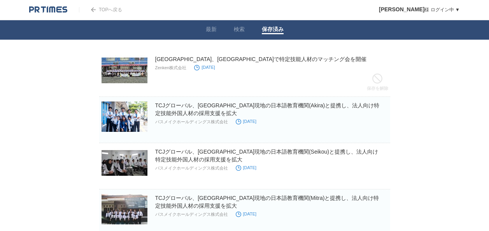 The image size is (489, 231). What do you see at coordinates (171, 68) in the screenshot?
I see `p: Zenken株式会社` at bounding box center [171, 68].